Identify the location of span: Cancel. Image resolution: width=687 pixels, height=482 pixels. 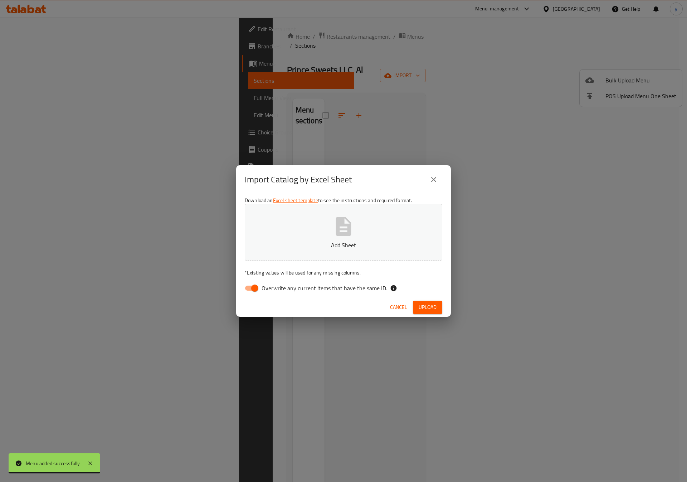
(399, 307).